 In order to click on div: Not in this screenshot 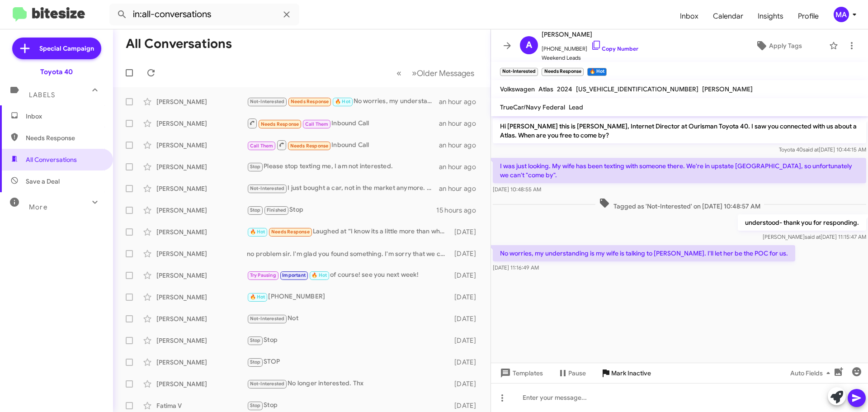, I will do `click(348, 318)`.